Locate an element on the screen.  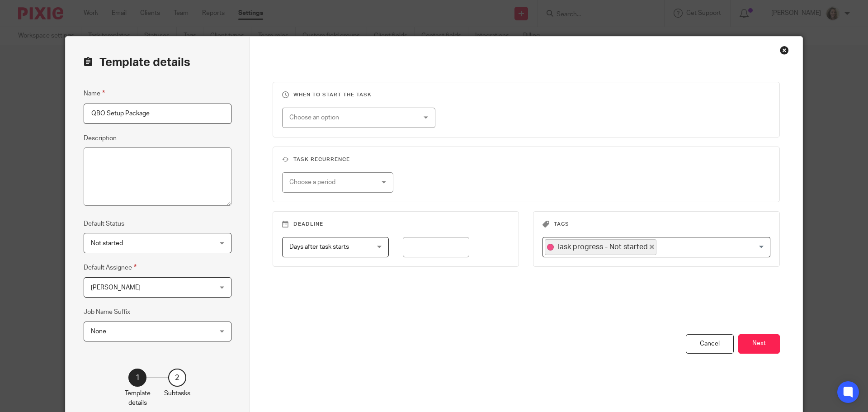
label: Default Assignee is located at coordinates (110, 267).